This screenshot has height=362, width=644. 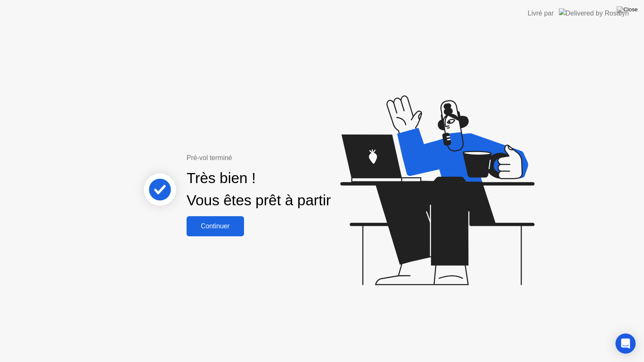 I want to click on div: Très bien ! Vous êtes prêt à partir, so click(x=259, y=190).